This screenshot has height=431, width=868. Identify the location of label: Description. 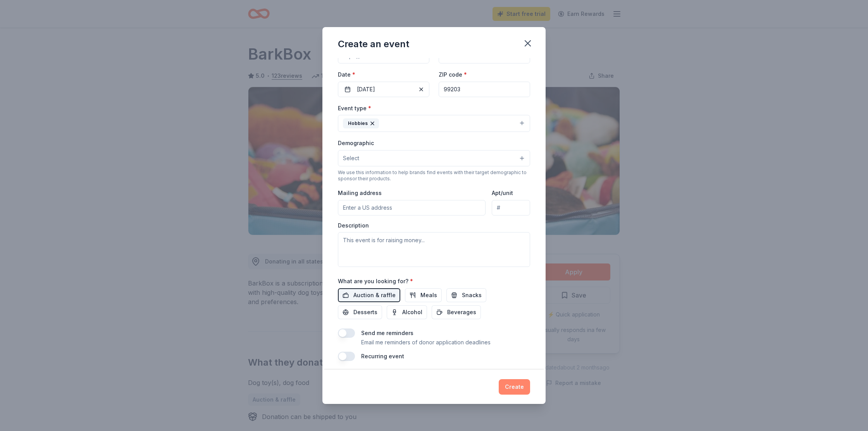
(354, 226).